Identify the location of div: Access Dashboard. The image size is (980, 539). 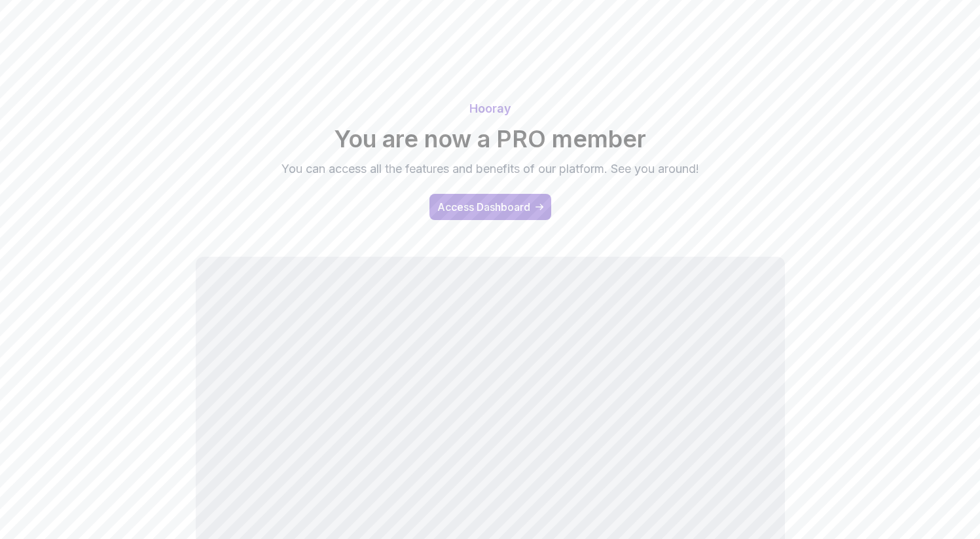
(484, 207).